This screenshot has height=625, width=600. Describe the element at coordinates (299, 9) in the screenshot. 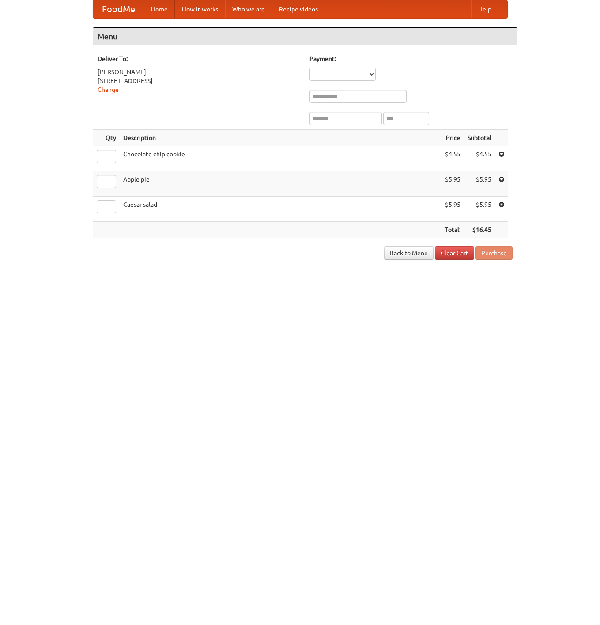

I see `a: Recipe videos` at that location.